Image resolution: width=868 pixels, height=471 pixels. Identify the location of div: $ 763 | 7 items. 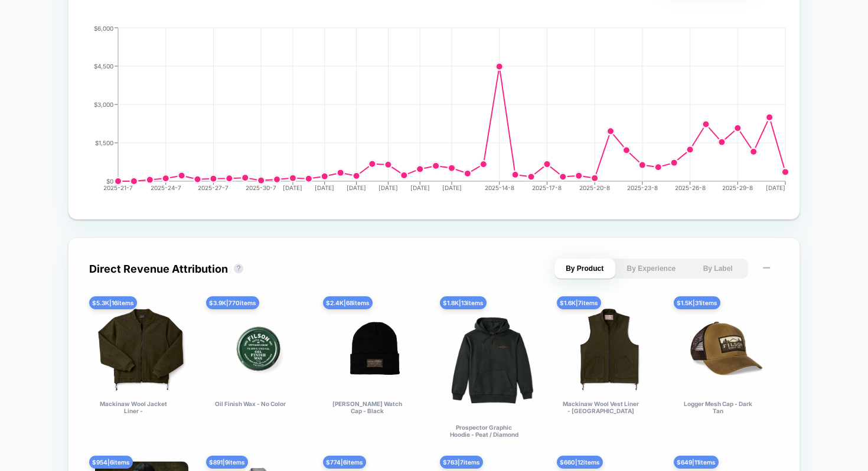
(462, 462).